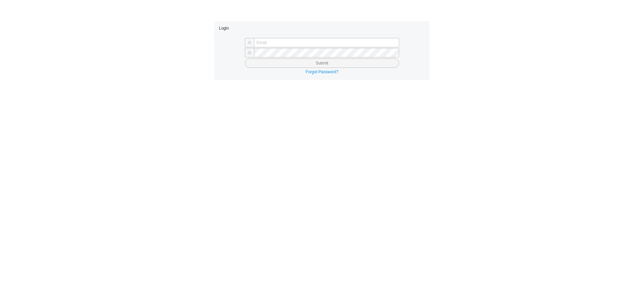  Describe the element at coordinates (322, 72) in the screenshot. I see `a: Forgot Password?` at that location.